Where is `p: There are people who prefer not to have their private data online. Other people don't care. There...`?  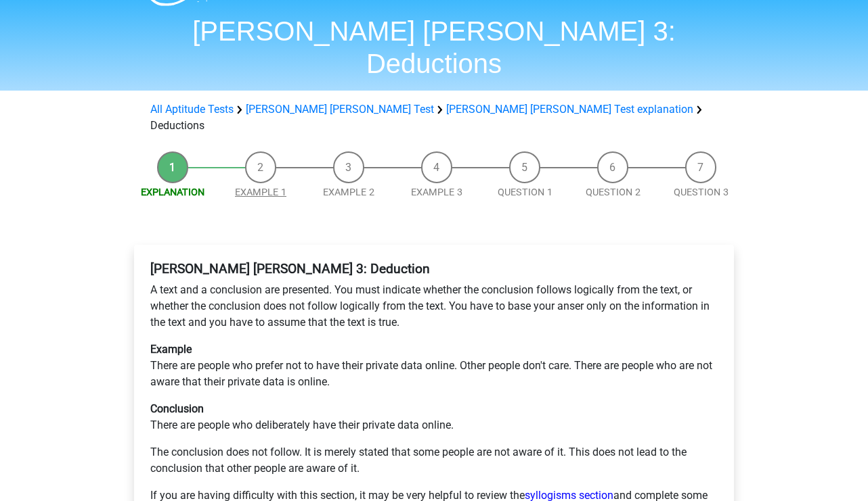
p: There are people who prefer not to have their private data online. Other people don't care. There... is located at coordinates (434, 366).